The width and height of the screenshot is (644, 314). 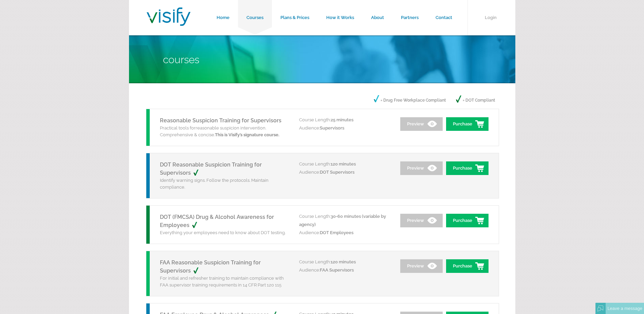 I want to click on a: Visify Training, so click(x=168, y=23).